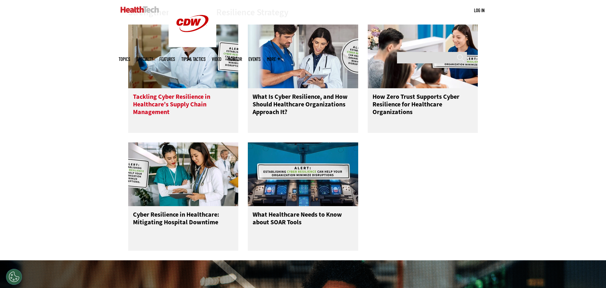 This screenshot has width=606, height=288. Describe the element at coordinates (14, 277) in the screenshot. I see `div: Cookies Settings` at that location.